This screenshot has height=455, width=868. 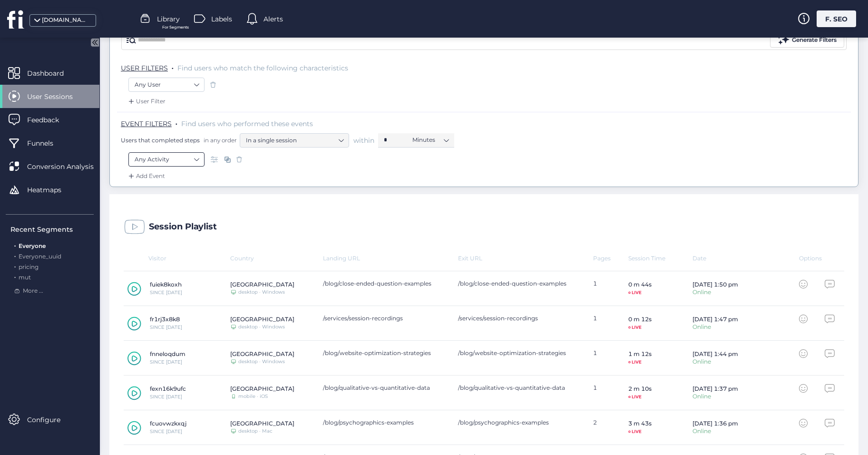 What do you see at coordinates (145, 176) in the screenshot?
I see `div: Add Event` at bounding box center [145, 176].